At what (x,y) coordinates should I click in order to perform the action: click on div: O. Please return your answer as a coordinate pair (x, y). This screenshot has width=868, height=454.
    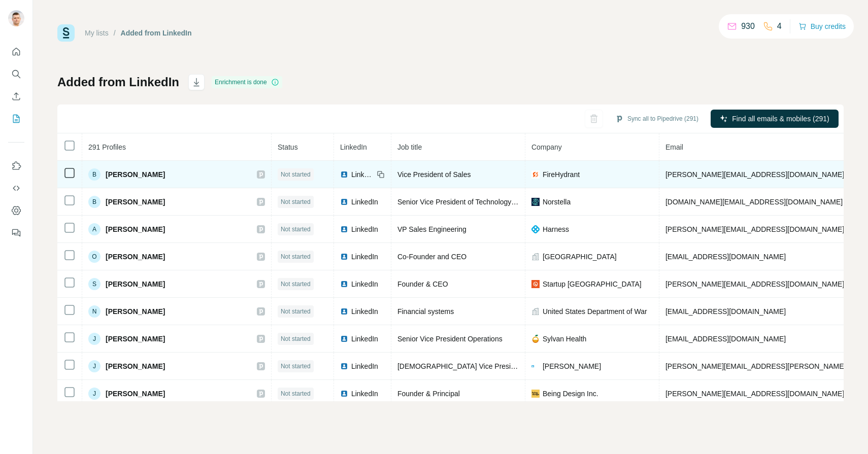
    Looking at the image, I should click on (94, 257).